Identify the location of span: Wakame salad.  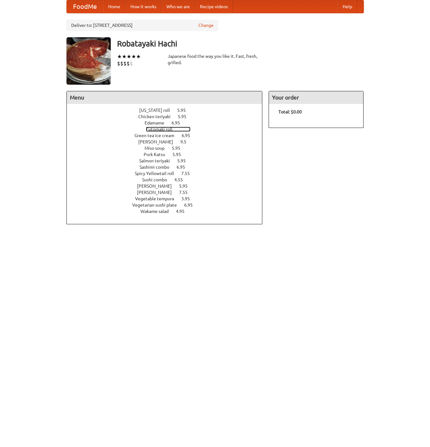
(157, 212).